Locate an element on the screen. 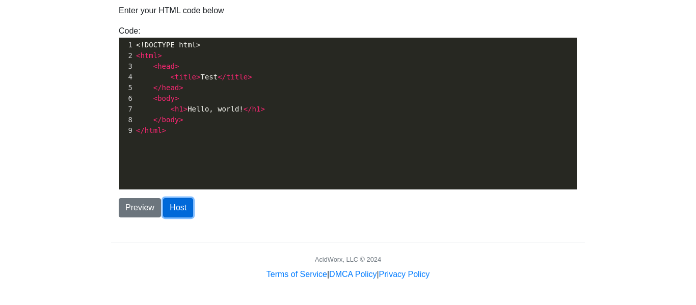 The height and width of the screenshot is (305, 696). div: Code: is located at coordinates (348, 108).